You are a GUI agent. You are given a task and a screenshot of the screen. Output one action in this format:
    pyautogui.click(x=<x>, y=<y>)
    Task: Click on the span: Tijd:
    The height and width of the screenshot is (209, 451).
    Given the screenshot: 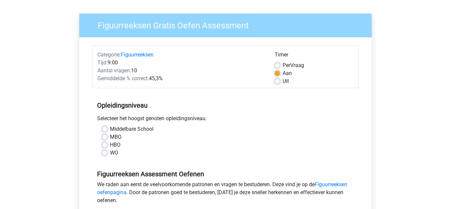 What is the action you would take?
    pyautogui.click(x=102, y=62)
    